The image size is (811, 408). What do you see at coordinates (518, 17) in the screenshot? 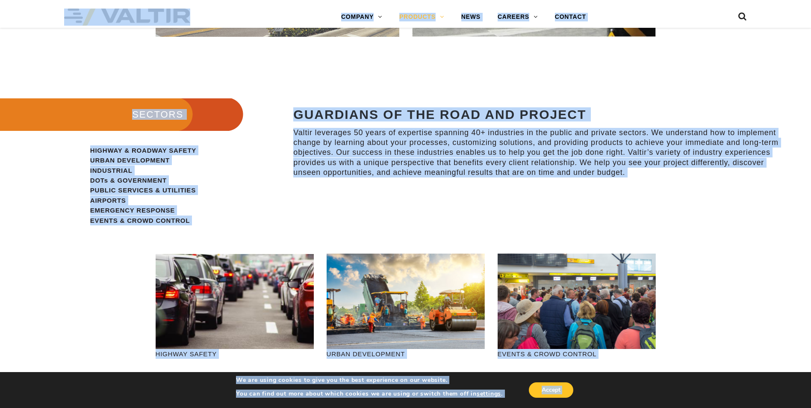
I see `a: CAREERS` at bounding box center [518, 17].